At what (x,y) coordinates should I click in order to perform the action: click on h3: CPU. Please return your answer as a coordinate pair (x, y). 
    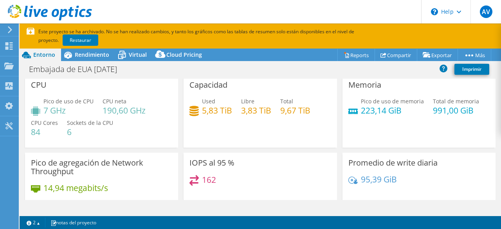
    Looking at the image, I should click on (39, 85).